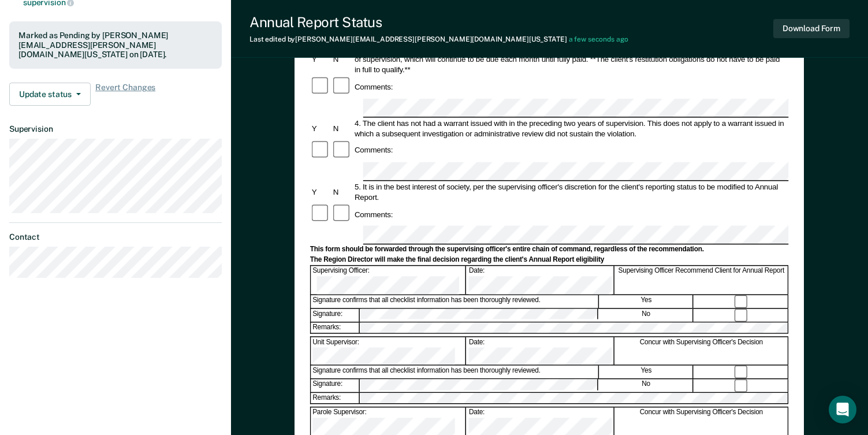 The width and height of the screenshot is (868, 435). I want to click on button: Download Form, so click(811, 28).